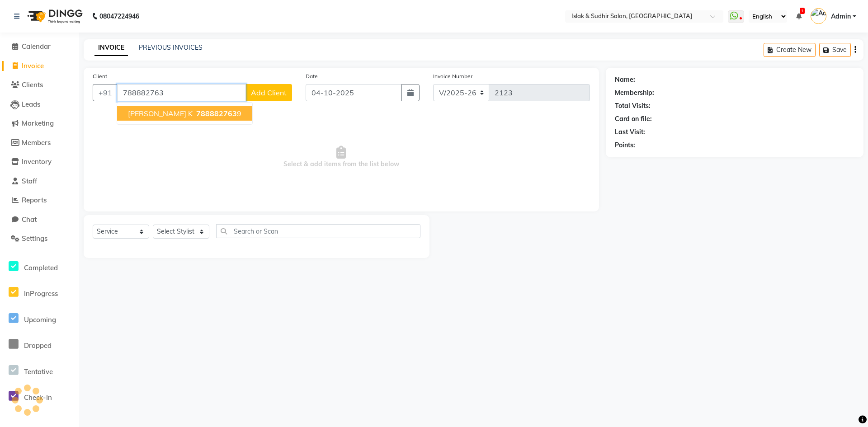  Describe the element at coordinates (32, 85) in the screenshot. I see `span: Clients` at that location.